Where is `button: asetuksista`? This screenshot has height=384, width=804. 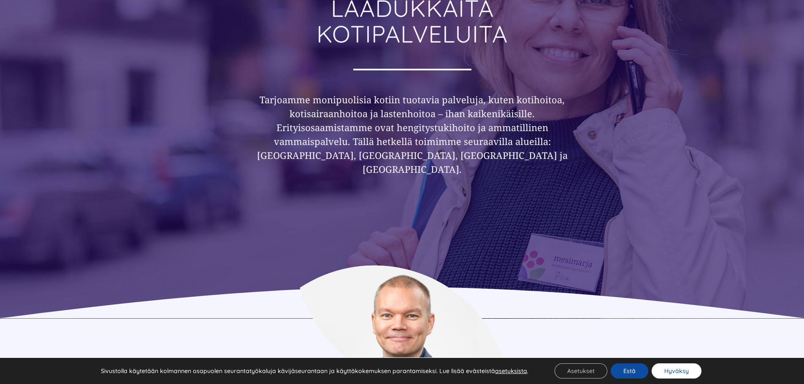 button: asetuksista is located at coordinates (511, 371).